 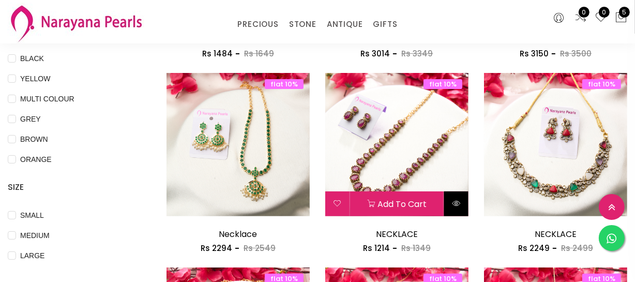 I want to click on span: Rs 3349, so click(x=417, y=53).